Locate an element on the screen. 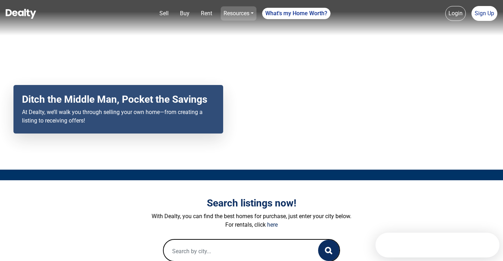  a: Sign Up is located at coordinates (484, 13).